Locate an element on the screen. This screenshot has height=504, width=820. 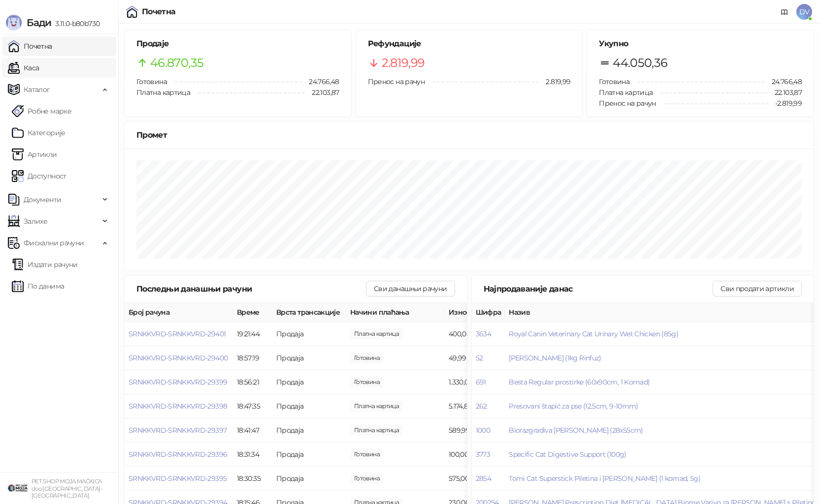
span: SRNKKVRD-SRNKKVRD-29401 is located at coordinates (177, 334).